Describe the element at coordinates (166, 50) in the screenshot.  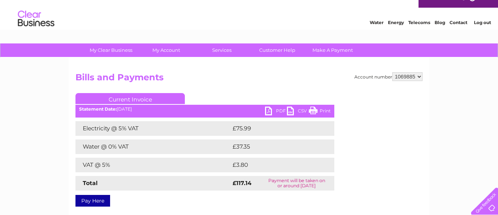
I see `a: My Account` at that location.